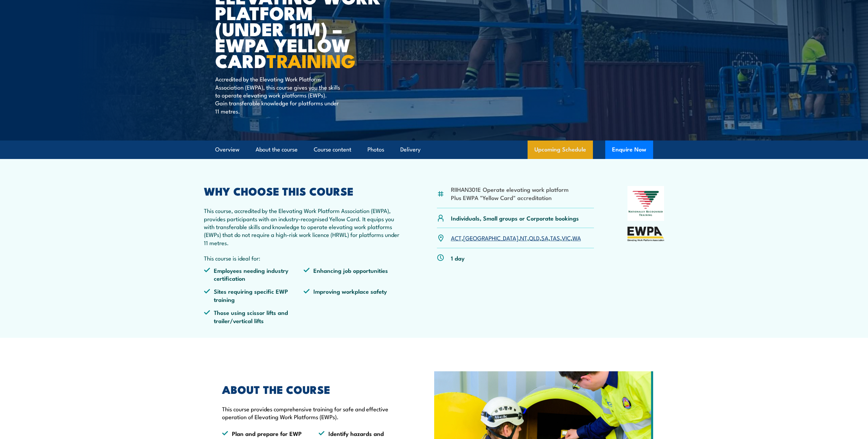 This screenshot has height=439, width=868. What do you see at coordinates (577, 237) in the screenshot?
I see `a: WA` at bounding box center [577, 237].